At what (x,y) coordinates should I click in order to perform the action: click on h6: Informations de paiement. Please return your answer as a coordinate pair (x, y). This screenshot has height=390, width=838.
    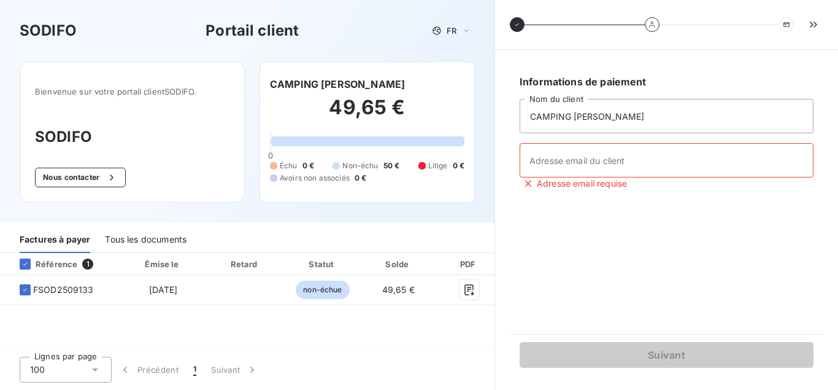
    Looking at the image, I should click on (666, 82).